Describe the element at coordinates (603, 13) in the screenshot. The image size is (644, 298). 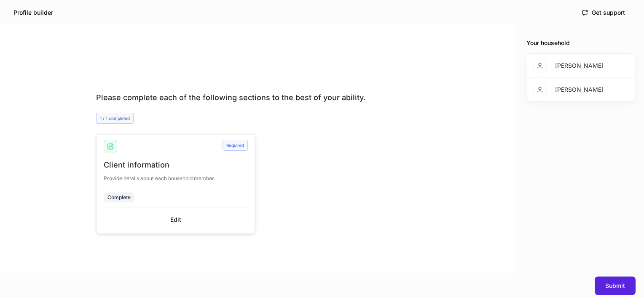
I see `button: Get support` at that location.